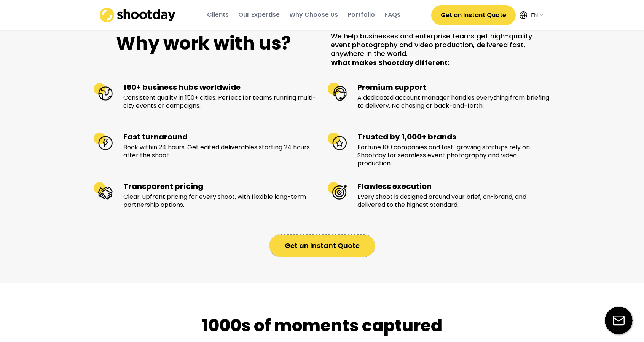  I want to click on img: shootday_logo.png, so click(138, 14).